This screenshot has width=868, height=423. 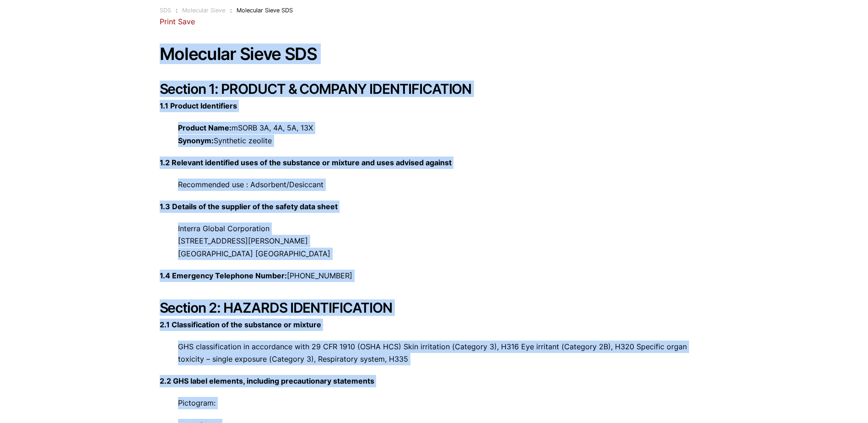 I want to click on strong: 1.3 Details of the supplier of the safety data sheet, so click(x=249, y=207).